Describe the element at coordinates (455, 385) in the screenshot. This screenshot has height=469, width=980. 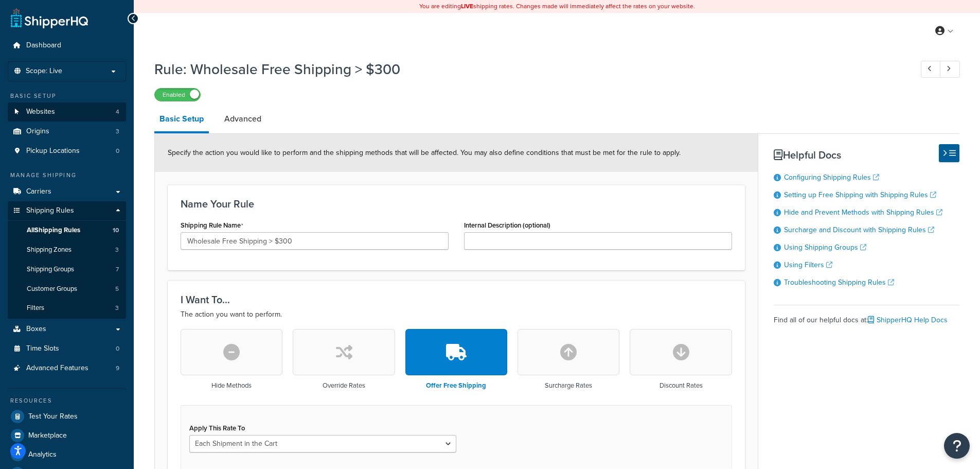
I see `h3: Offer Free Shipping` at that location.